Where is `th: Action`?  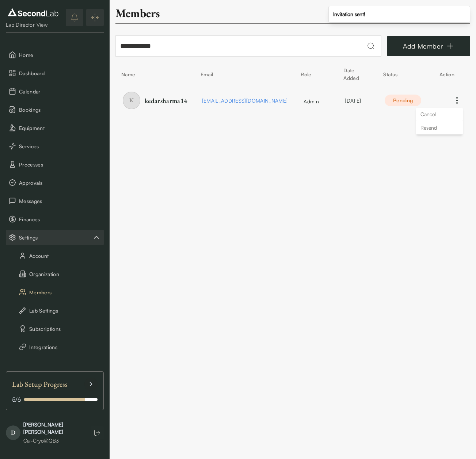 th: Action is located at coordinates (452, 74).